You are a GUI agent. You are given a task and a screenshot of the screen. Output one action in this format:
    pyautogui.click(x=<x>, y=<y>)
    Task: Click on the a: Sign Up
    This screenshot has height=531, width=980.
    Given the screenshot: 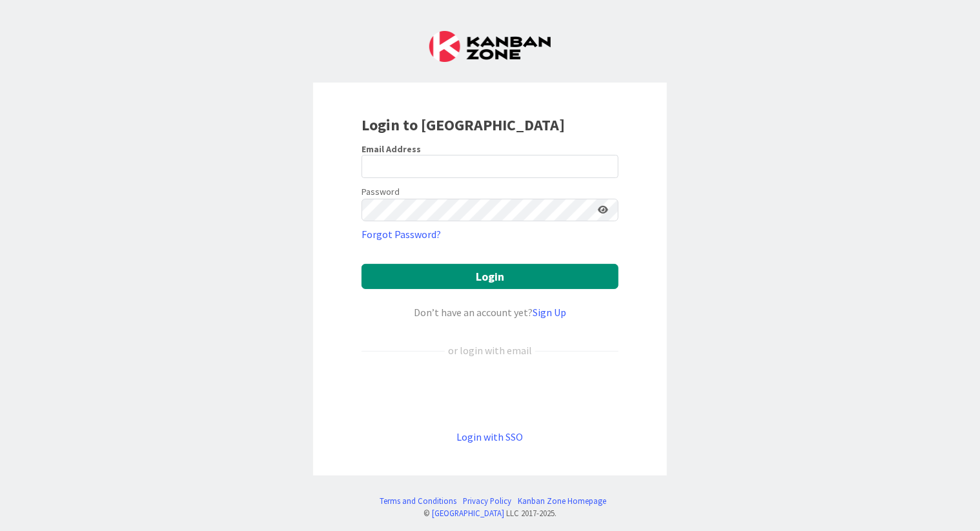 What is the action you would take?
    pyautogui.click(x=549, y=312)
    